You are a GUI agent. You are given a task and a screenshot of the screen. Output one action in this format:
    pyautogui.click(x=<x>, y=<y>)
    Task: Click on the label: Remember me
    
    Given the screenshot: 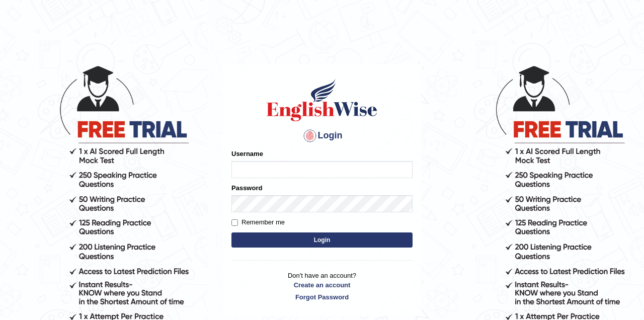 What is the action you would take?
    pyautogui.click(x=258, y=222)
    